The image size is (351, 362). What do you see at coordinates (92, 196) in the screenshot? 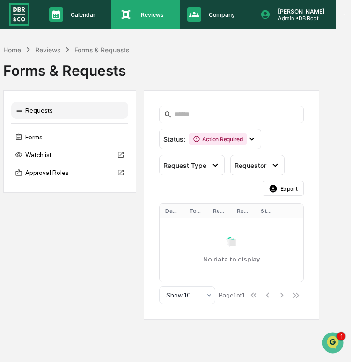
I see `a: 🗄️Attestations` at bounding box center [92, 196].